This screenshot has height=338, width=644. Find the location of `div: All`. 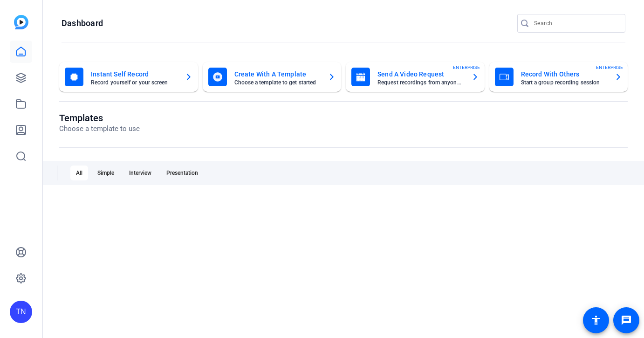

div: All is located at coordinates (79, 173).